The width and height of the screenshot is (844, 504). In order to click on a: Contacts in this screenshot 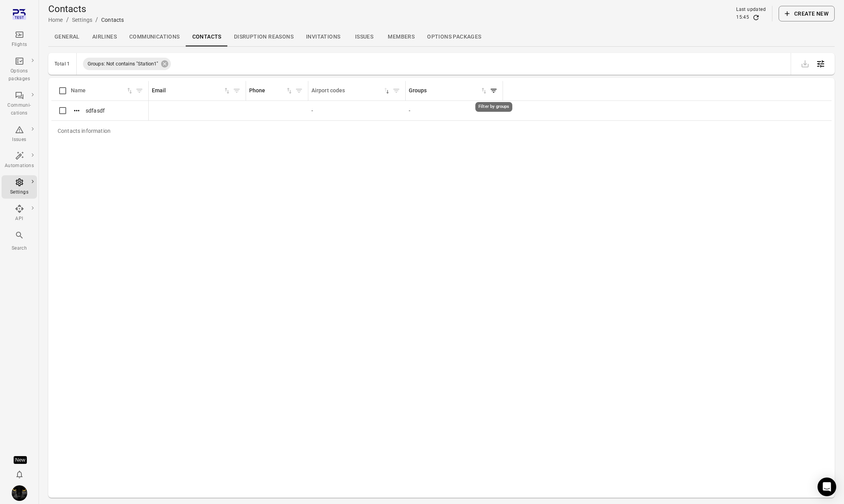, I will do `click(207, 37)`.